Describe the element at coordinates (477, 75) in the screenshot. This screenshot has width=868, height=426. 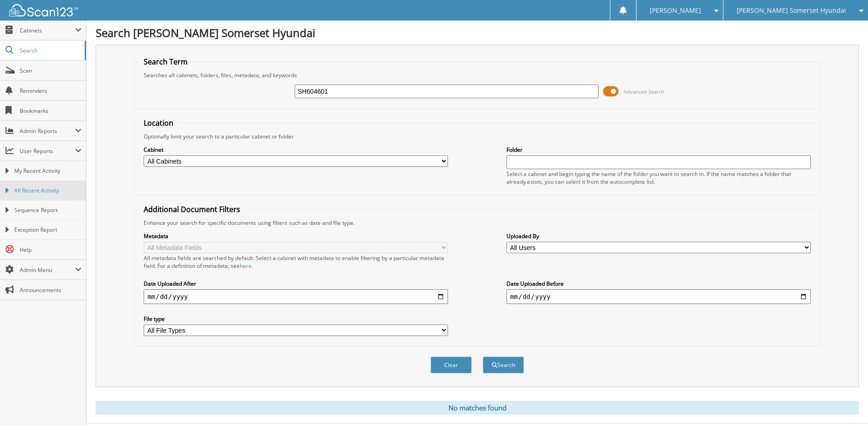
I see `div: Searches all cabinets, folders, files, metadata, and keywords` at that location.